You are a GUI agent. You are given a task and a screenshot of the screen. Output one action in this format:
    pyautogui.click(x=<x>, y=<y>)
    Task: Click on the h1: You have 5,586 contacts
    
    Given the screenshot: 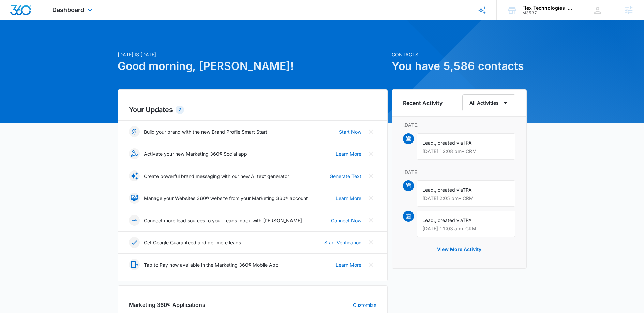 What is the action you would take?
    pyautogui.click(x=459, y=66)
    